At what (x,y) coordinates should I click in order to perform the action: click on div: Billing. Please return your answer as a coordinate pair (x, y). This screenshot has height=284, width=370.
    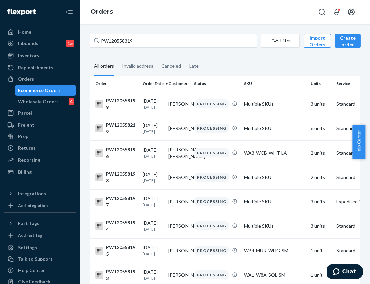
    Looking at the image, I should click on (25, 172).